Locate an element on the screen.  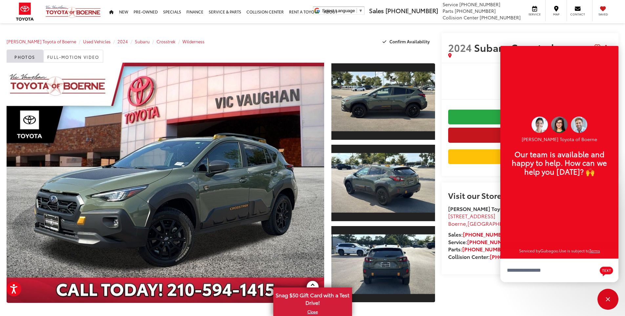
span: Wilderness is located at coordinates (193, 41).